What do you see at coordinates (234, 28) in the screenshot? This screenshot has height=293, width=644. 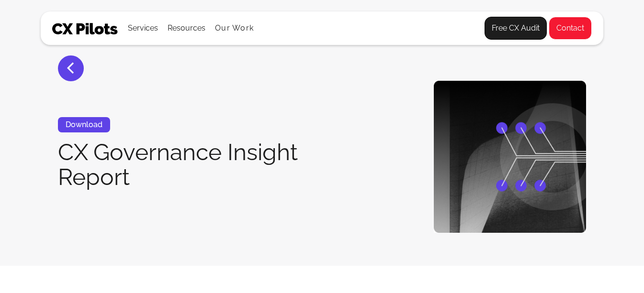 I see `a: Our Work` at bounding box center [234, 28].